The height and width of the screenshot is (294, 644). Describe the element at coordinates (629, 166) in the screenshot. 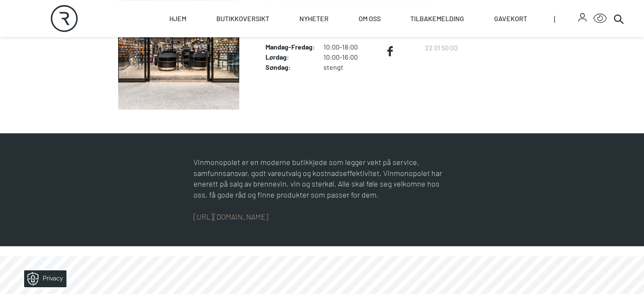

I see `details: Attribution` at that location.